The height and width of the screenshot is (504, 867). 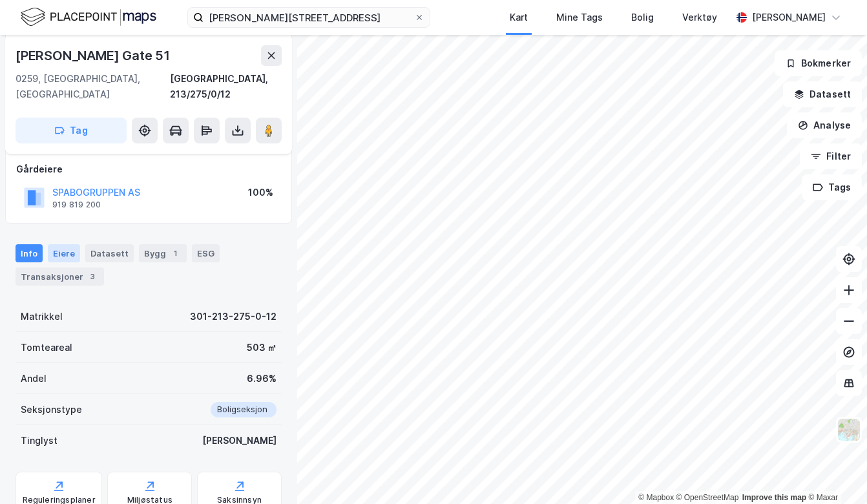 What do you see at coordinates (205, 253) in the screenshot?
I see `div: ESG` at bounding box center [205, 253].